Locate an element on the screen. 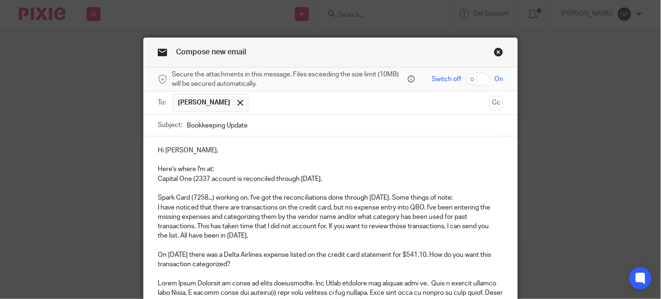 This screenshot has height=299, width=661. label: Subject: is located at coordinates (170, 125).